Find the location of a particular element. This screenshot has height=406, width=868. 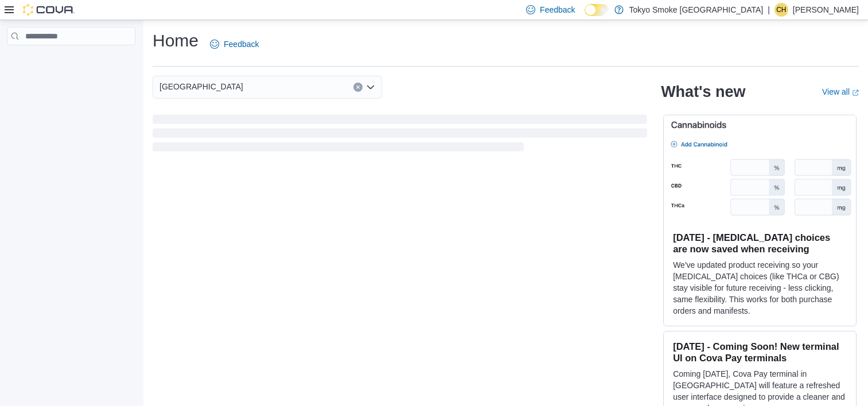

h1: Home is located at coordinates (175, 41).